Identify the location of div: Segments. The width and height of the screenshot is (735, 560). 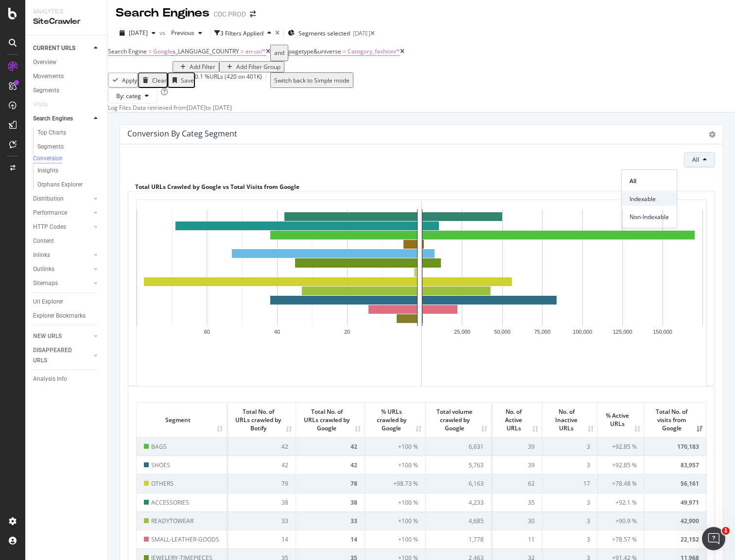
(46, 90).